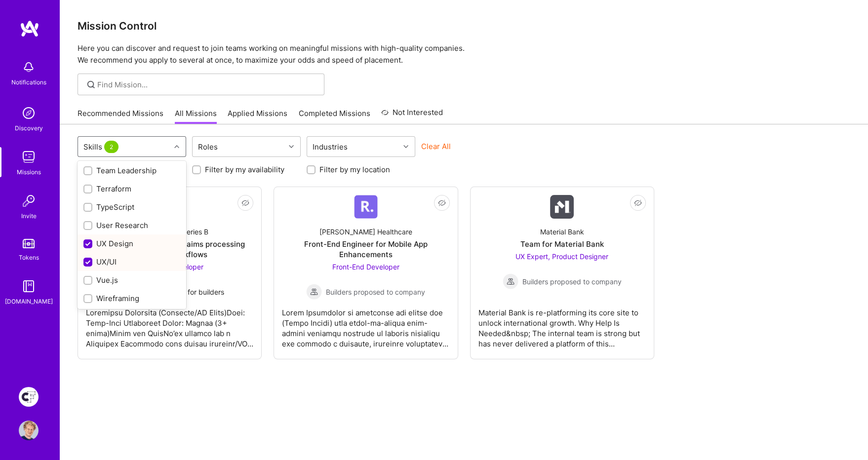 The width and height of the screenshot is (868, 460). What do you see at coordinates (28, 397) in the screenshot?
I see `img: Creative Fabrica Project Team` at bounding box center [28, 397].